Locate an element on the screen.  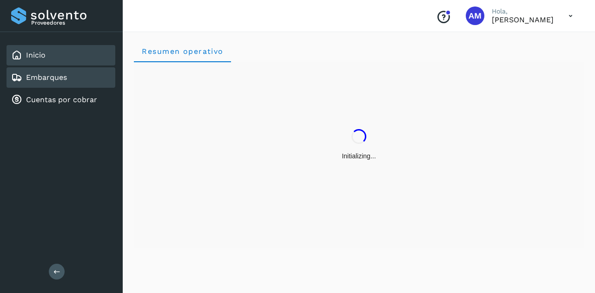
p: Proveedores is located at coordinates (71, 23).